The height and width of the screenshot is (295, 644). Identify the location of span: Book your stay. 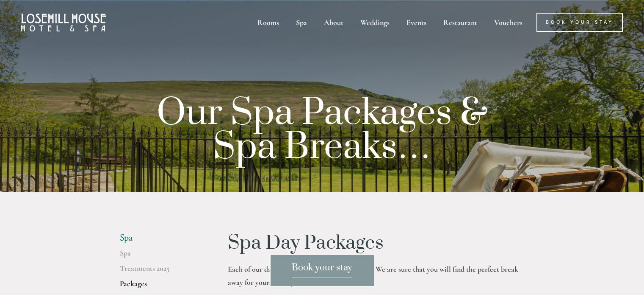
(322, 270).